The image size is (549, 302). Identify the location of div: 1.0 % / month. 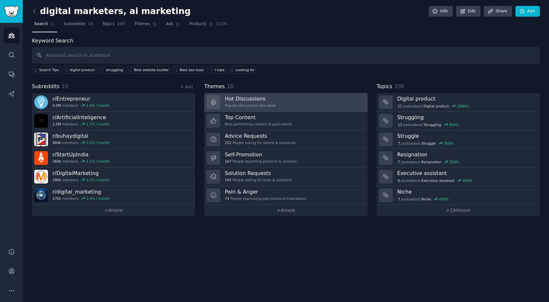
(98, 105).